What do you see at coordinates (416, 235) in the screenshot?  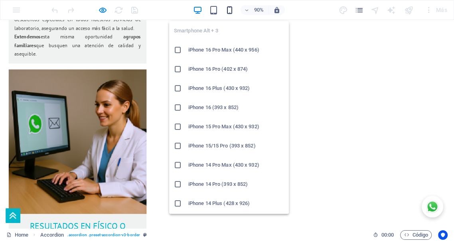 I see `button: Código` at bounding box center [416, 235].